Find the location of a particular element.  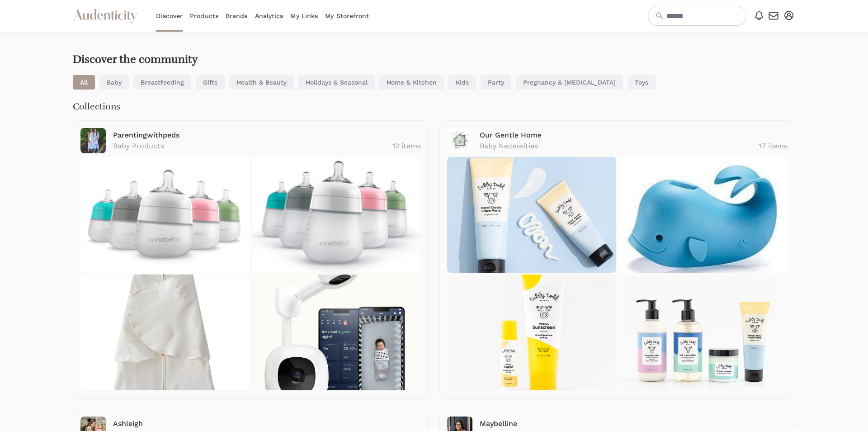

img: Flexy_5oz_Hero_Image_1_300x.jpg is located at coordinates (165, 215).